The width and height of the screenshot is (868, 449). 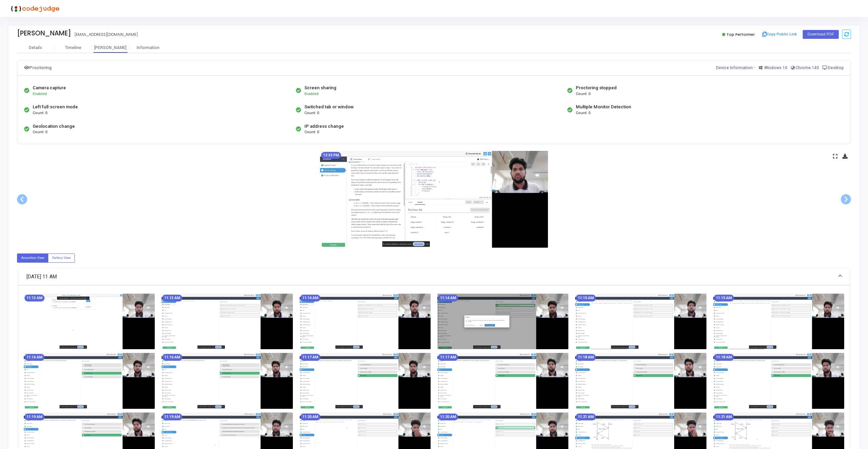 I want to click on div: Left full-screen mode, so click(x=55, y=107).